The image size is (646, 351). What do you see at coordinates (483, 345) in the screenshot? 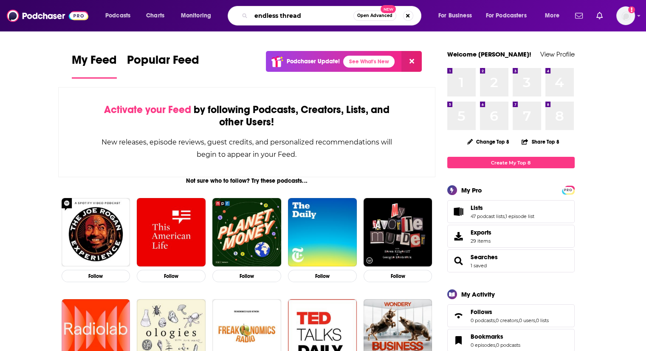
I see `a: 0 episodes` at bounding box center [483, 345].